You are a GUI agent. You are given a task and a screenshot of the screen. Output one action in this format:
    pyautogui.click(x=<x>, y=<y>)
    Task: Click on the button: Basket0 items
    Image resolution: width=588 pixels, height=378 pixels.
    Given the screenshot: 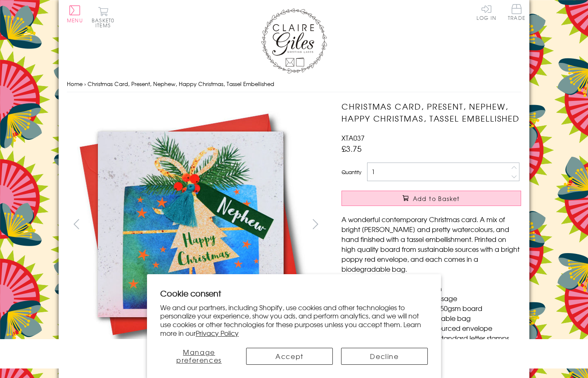 What is the action you would take?
    pyautogui.click(x=103, y=17)
    